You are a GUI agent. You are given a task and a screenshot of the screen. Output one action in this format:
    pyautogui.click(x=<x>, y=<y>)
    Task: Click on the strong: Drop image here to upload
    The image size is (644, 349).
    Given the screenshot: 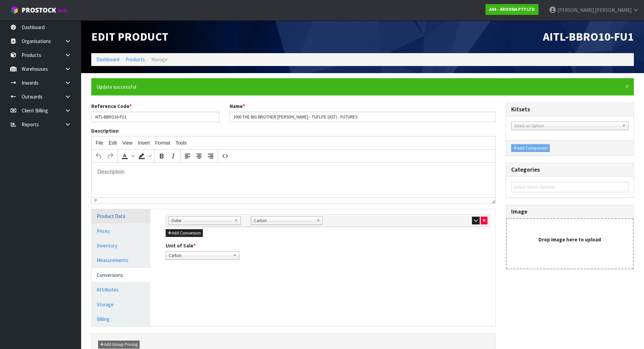 What is the action you would take?
    pyautogui.click(x=569, y=239)
    